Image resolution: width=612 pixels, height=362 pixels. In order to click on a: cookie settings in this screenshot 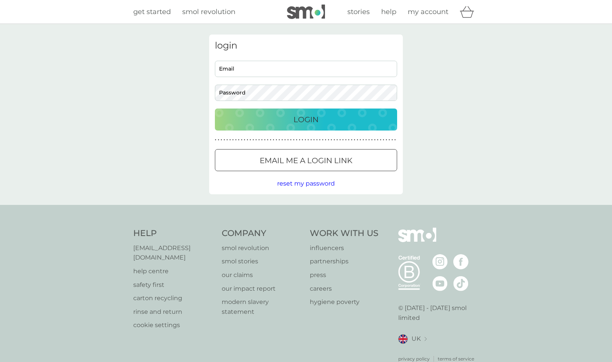, I will do `click(174, 326)`.